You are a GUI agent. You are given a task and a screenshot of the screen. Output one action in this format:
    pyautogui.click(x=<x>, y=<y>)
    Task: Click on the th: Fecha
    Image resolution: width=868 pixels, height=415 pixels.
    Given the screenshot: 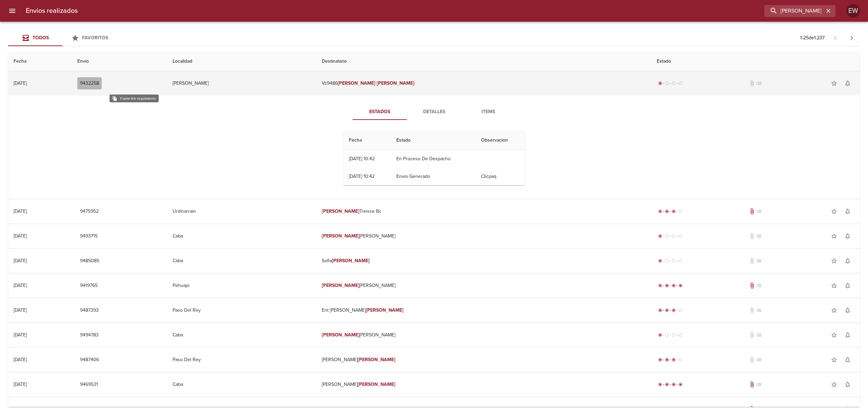 What is the action you would take?
    pyautogui.click(x=367, y=140)
    